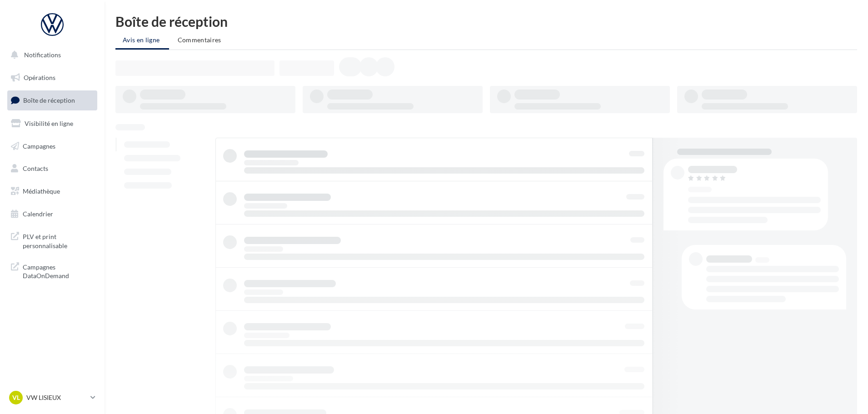  I want to click on span: Médiathèque, so click(41, 191).